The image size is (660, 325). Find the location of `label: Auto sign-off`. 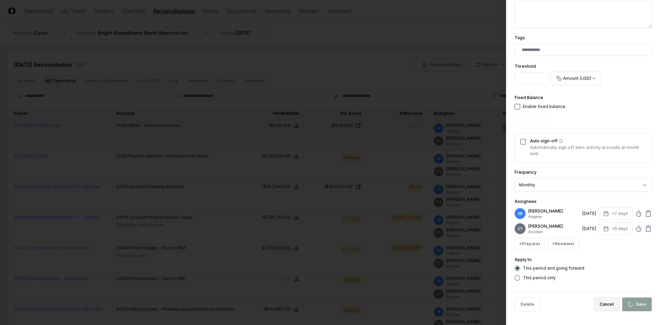

label: Auto sign-off is located at coordinates (587, 141).